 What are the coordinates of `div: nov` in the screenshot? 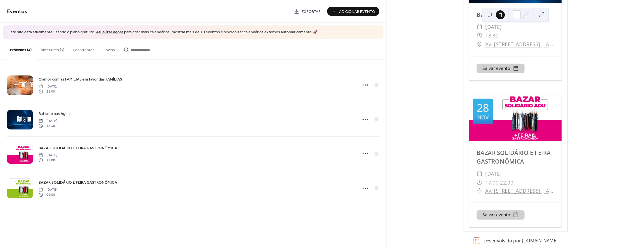 It's located at (483, 117).